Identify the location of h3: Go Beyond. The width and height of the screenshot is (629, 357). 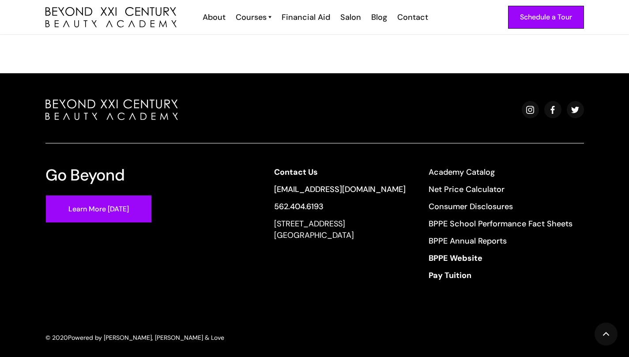
(85, 175).